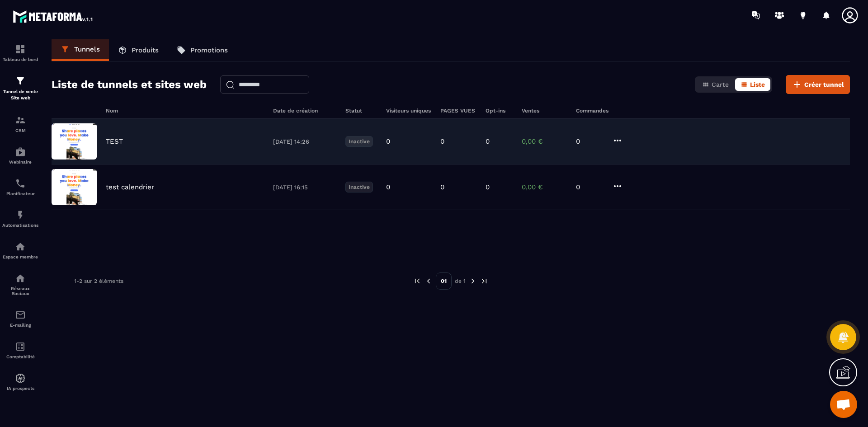 This screenshot has width=868, height=427. I want to click on a: Promotions, so click(202, 50).